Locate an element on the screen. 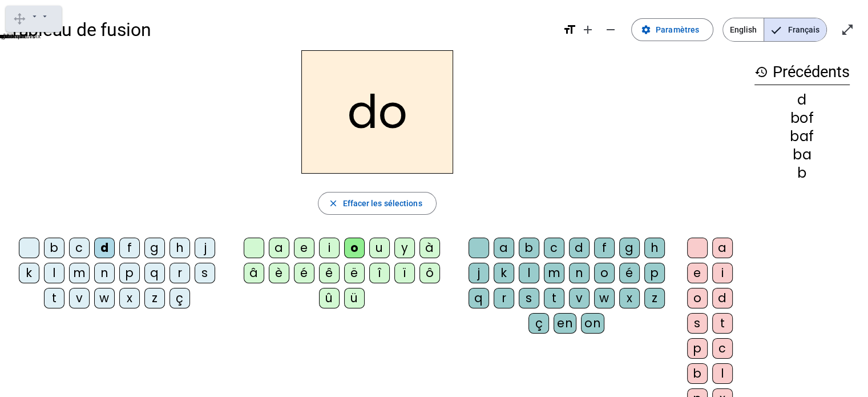 This screenshot has width=868, height=397. mat-icon: add is located at coordinates (588, 29).